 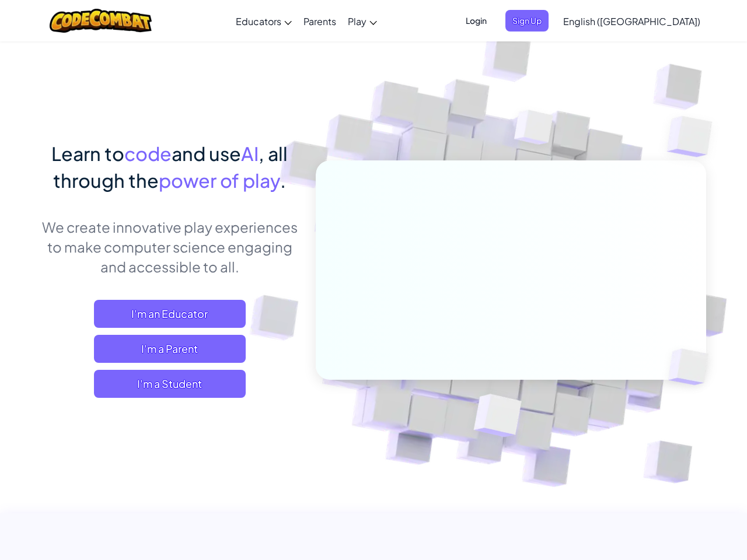 I want to click on span: code, so click(x=148, y=154).